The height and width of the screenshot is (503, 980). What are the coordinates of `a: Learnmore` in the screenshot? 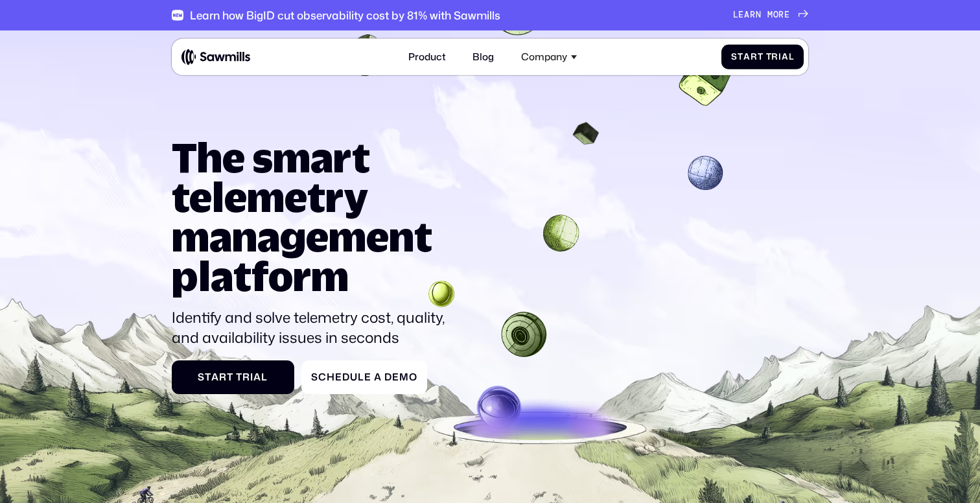 It's located at (770, 15).